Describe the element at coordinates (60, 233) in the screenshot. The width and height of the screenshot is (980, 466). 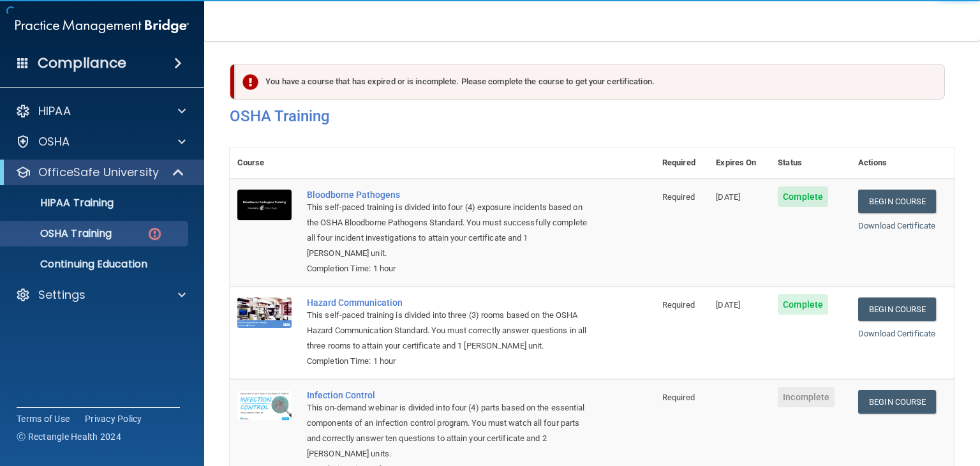
I see `p: OSHA Training` at that location.